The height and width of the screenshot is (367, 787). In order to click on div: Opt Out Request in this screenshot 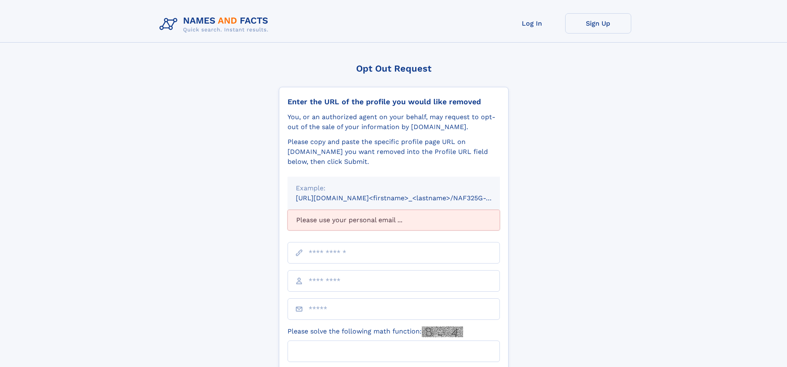, I will do `click(394, 68)`.